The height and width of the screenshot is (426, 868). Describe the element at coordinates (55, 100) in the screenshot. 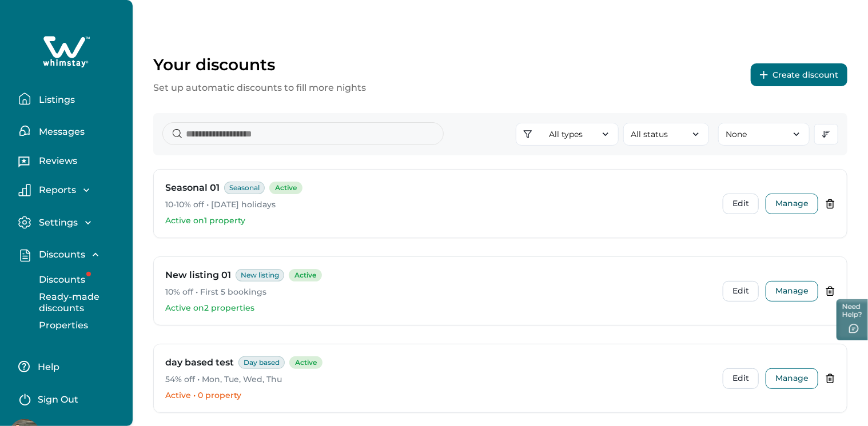

I see `p: Listings` at that location.